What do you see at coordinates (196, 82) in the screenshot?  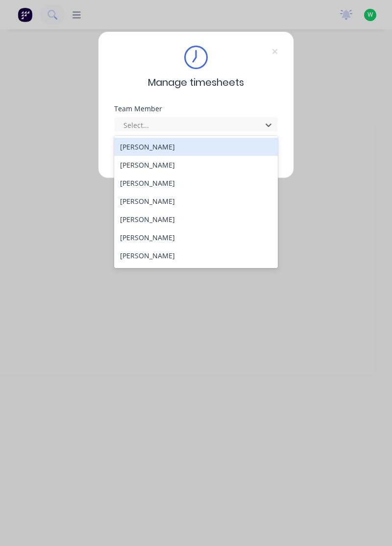 I see `span: Manage timesheets` at bounding box center [196, 82].